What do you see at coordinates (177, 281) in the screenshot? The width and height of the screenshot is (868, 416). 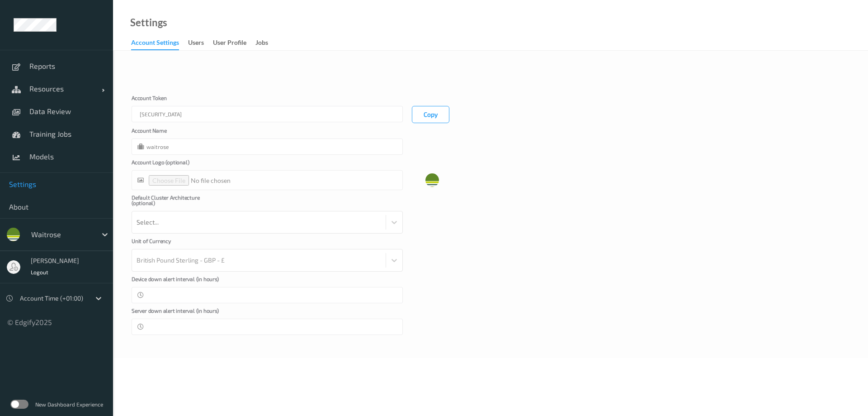 I see `label: Device down alert interval (in hours)` at bounding box center [177, 281].